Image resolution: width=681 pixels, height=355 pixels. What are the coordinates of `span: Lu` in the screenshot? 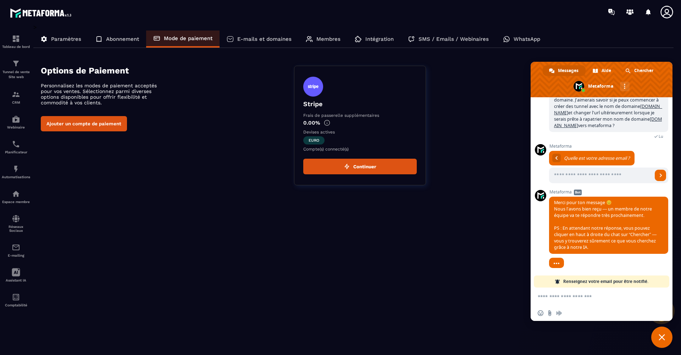 It's located at (661, 136).